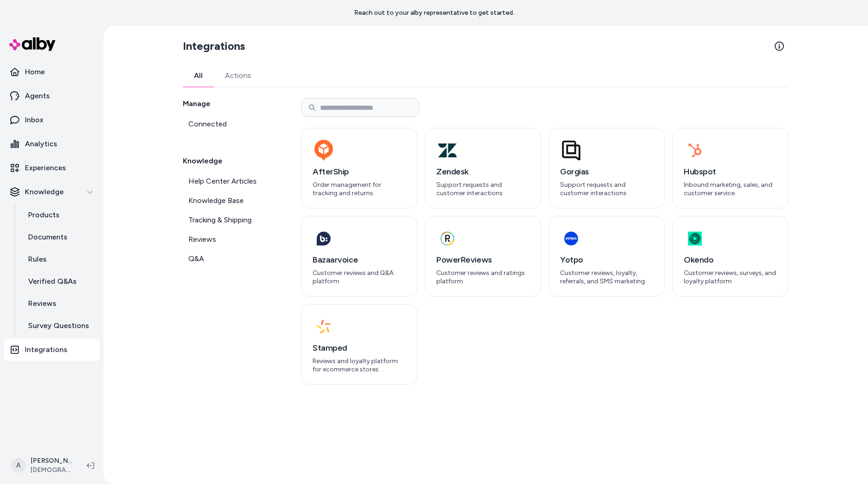 The width and height of the screenshot is (868, 484). What do you see at coordinates (52, 168) in the screenshot?
I see `a: Experiences` at bounding box center [52, 168].